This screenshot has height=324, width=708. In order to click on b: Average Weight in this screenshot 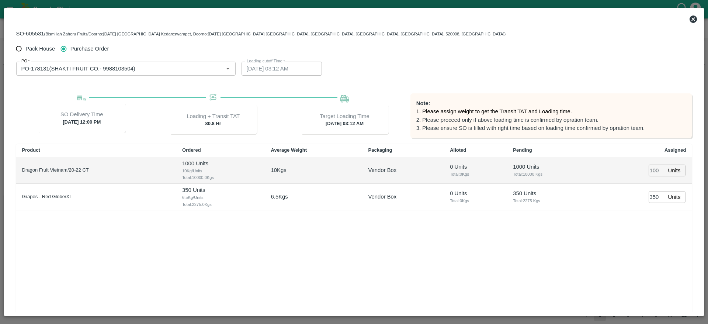, I will do `click(289, 150)`.